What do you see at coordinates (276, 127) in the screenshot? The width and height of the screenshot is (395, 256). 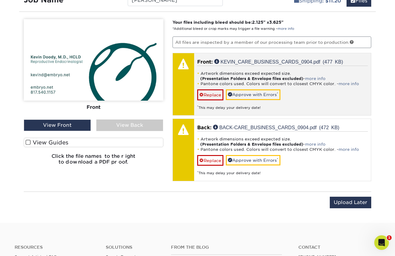 I see `a: BACK-CARE_BUSINESS_CARDS_0904.pdf (472 KB)` at bounding box center [276, 127].